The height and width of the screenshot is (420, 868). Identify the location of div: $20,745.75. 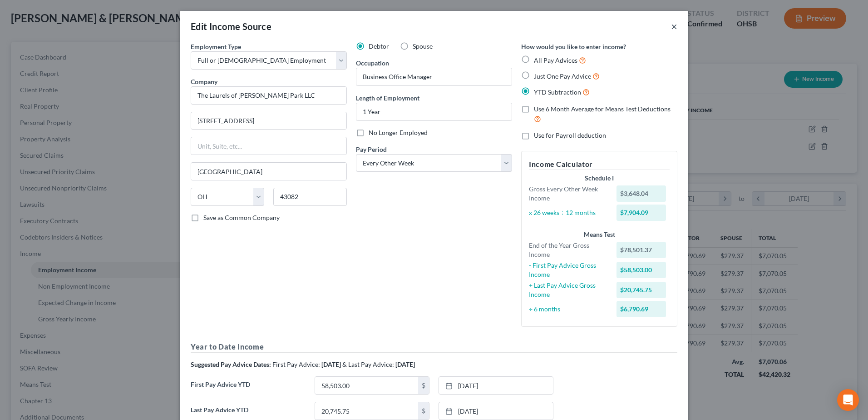
(642, 290).